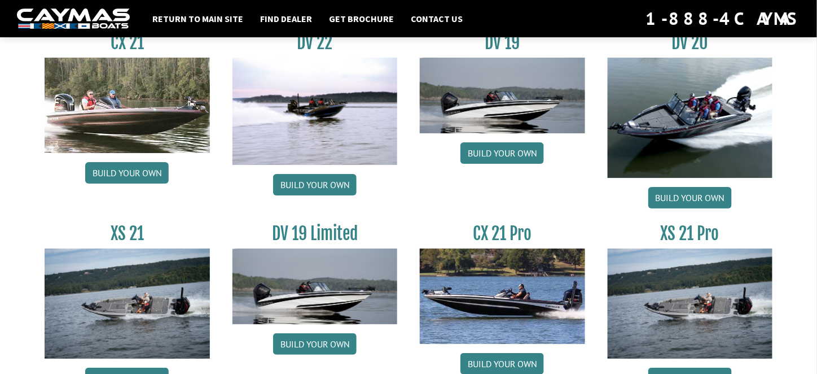 Image resolution: width=817 pixels, height=374 pixels. What do you see at coordinates (723, 19) in the screenshot?
I see `div: 1-888-4CAYMAS` at bounding box center [723, 19].